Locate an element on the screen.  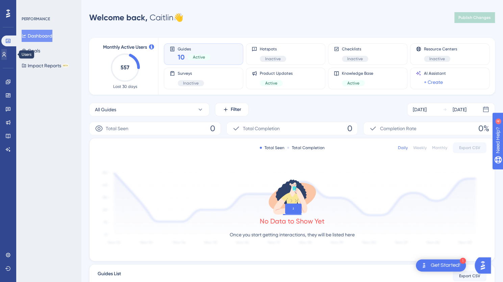
span: 10 is located at coordinates (181, 57).